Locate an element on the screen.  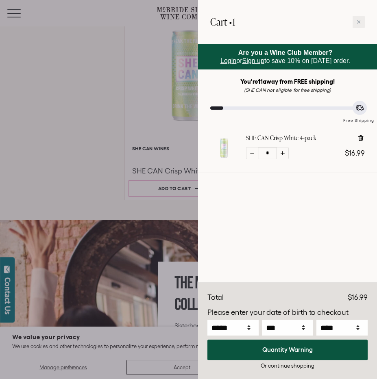
span: 11 is located at coordinates (260, 81).